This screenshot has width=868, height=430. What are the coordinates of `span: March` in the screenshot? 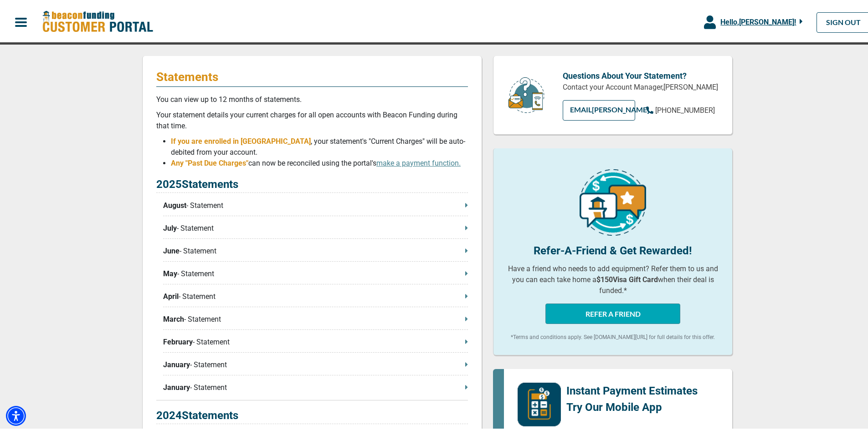 It's located at (174, 317).